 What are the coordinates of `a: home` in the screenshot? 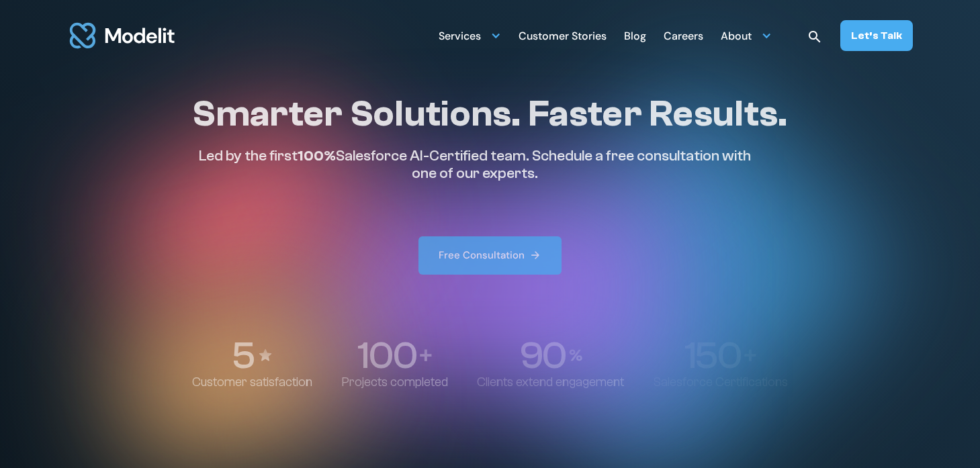 It's located at (122, 35).